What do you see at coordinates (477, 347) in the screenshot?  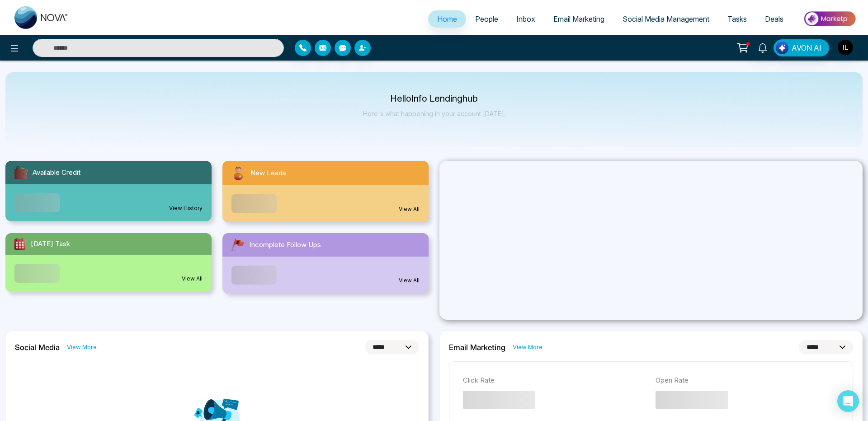 I see `h2: Email Marketing` at bounding box center [477, 347].